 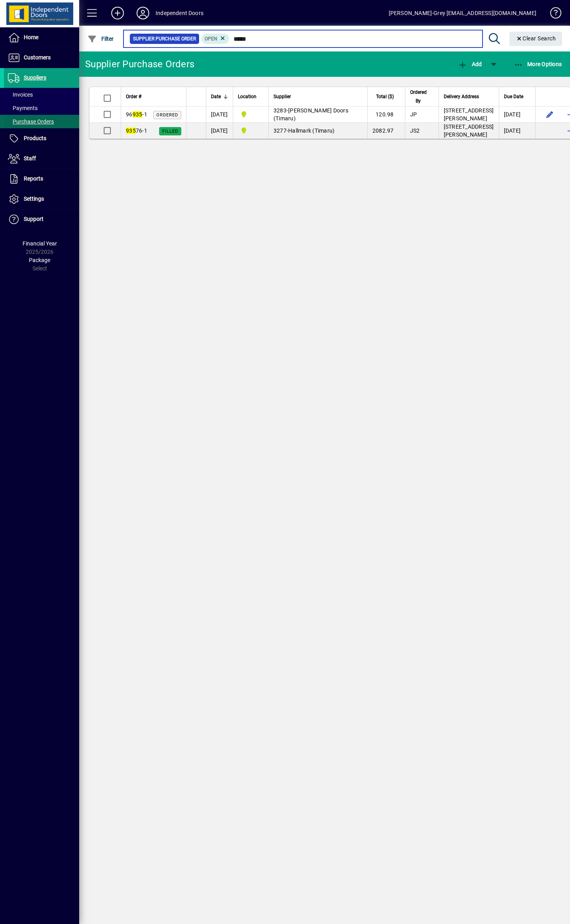 What do you see at coordinates (34, 199) in the screenshot?
I see `span: Settings` at bounding box center [34, 199].